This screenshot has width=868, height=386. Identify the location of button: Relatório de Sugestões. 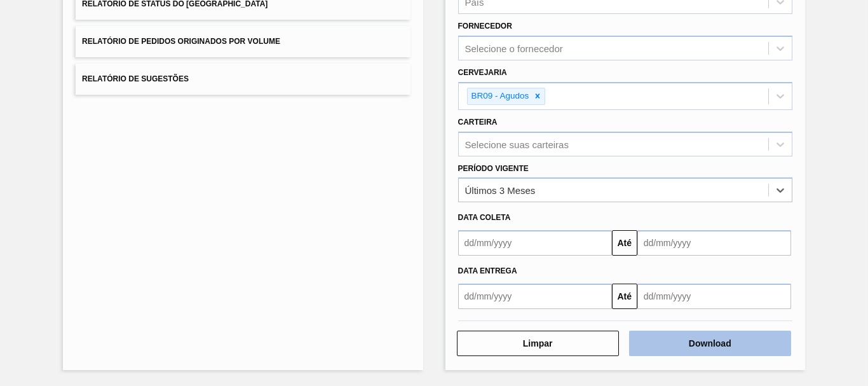
(243, 78).